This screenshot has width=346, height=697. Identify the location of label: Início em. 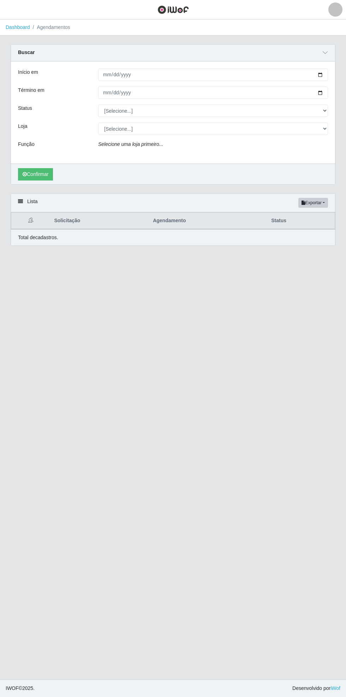
(28, 72).